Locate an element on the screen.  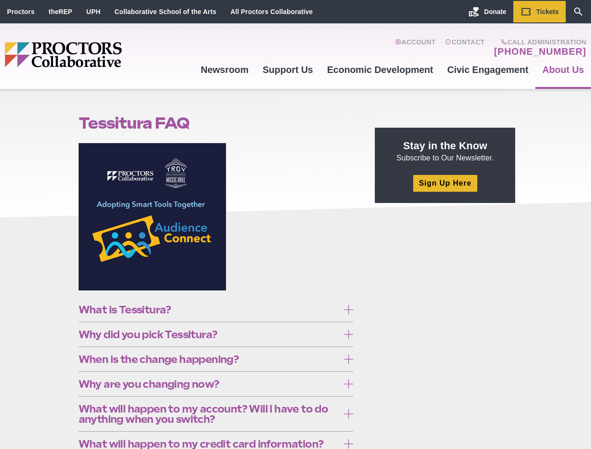
a: Search is located at coordinates (579, 12).